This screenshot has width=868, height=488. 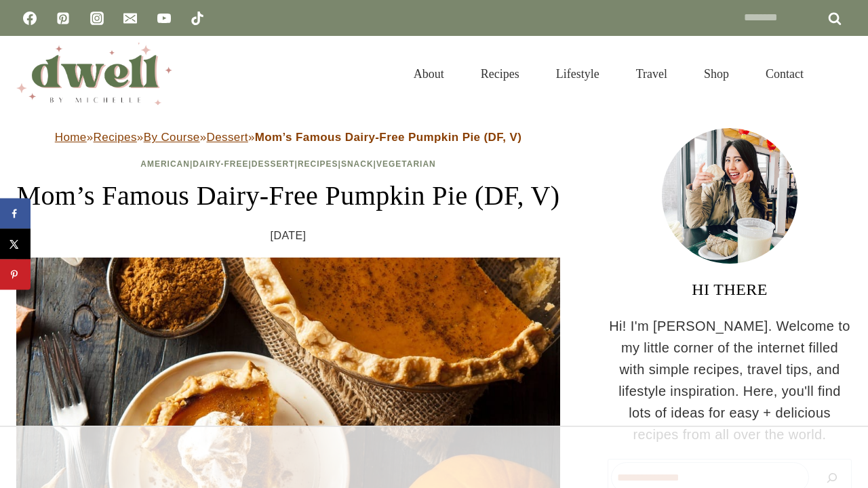 I want to click on a: TikTok, so click(x=197, y=19).